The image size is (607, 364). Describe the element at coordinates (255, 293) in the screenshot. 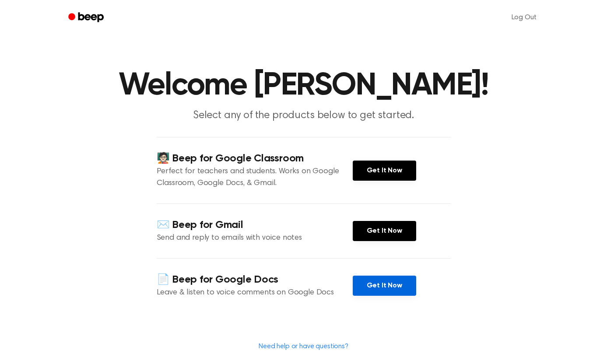

I see `p: Leave & listen to voice comments on Google Docs` at that location.